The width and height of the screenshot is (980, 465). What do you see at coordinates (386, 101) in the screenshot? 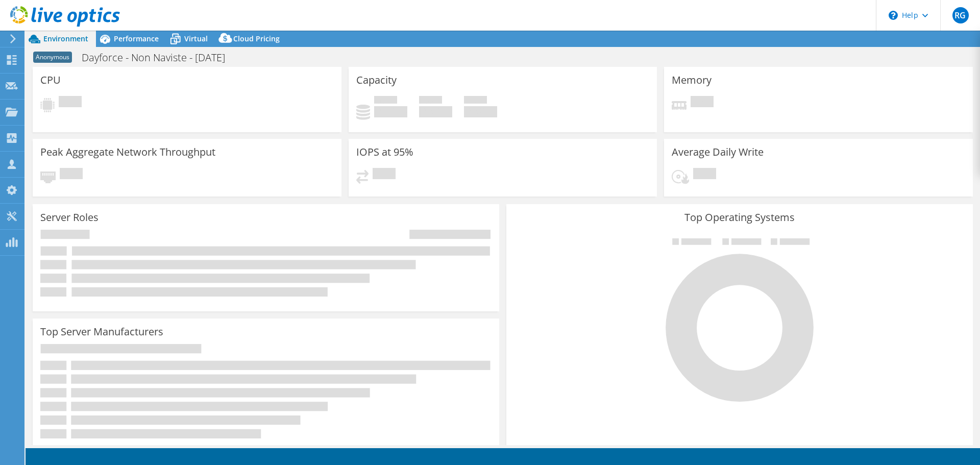
I see `span: Used` at bounding box center [386, 101].